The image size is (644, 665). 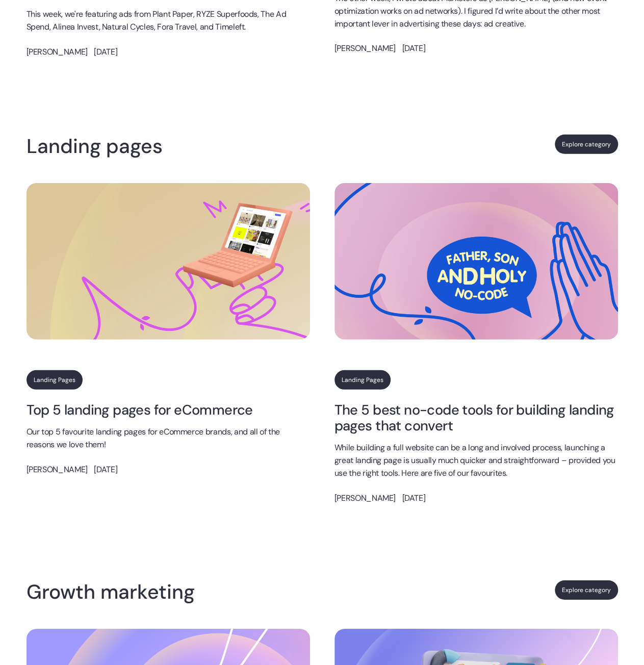 What do you see at coordinates (477, 417) in the screenshot?
I see `a: The 5 best no-code tools for building landing pages that convert` at bounding box center [477, 417].